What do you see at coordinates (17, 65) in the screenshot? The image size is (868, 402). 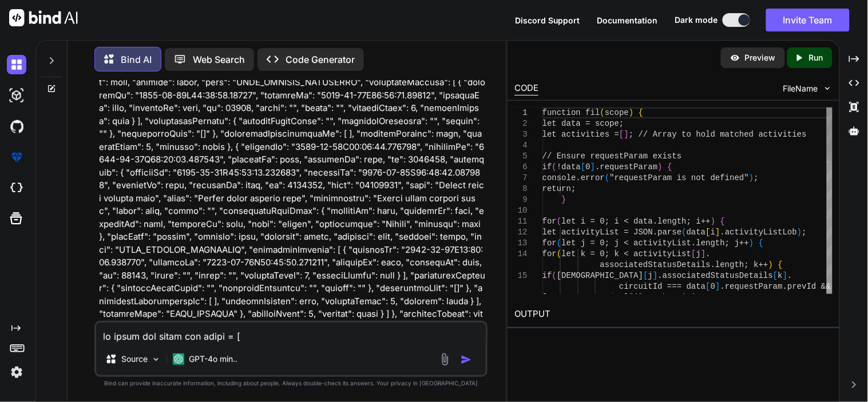 I see `img: darkChat` at bounding box center [17, 65].